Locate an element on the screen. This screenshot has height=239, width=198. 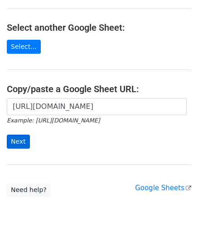
input: Next is located at coordinates (18, 141).